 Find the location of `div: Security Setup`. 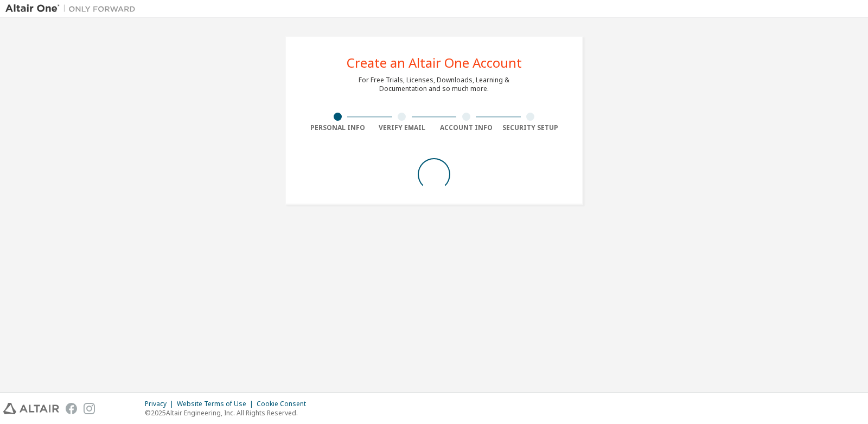

div: Security Setup is located at coordinates (531, 128).